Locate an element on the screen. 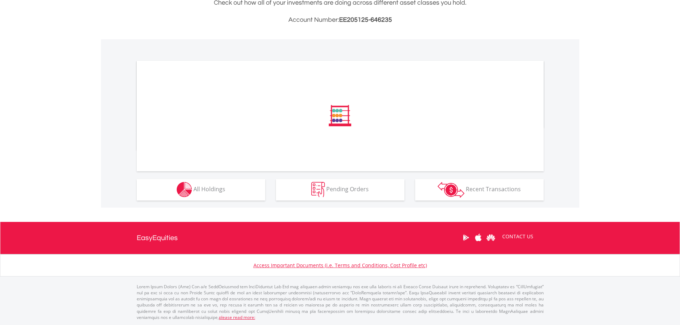 The height and width of the screenshot is (325, 680). span: Pending Orders is located at coordinates (347, 189).